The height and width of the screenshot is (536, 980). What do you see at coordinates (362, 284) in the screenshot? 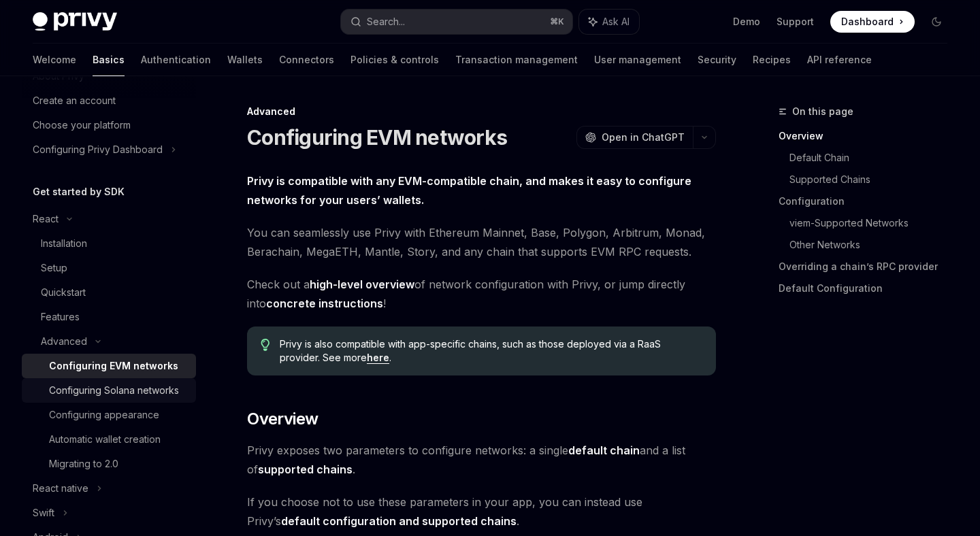
I see `a: high-level overview` at bounding box center [362, 284].